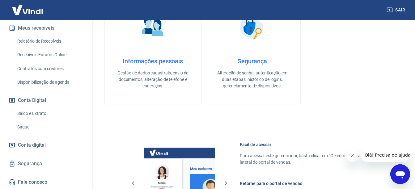 This screenshot has height=189, width=415. Describe the element at coordinates (50, 113) in the screenshot. I see `a: Saldo e Extrato` at that location.